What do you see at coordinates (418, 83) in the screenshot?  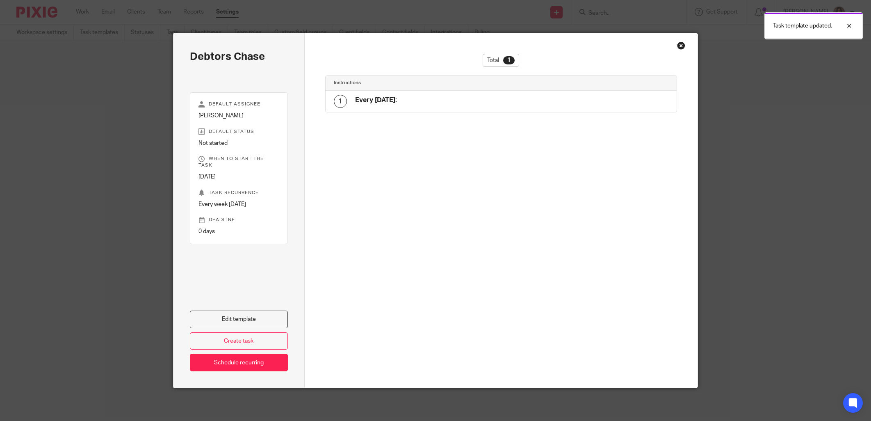 I see `h4: Instructions` at bounding box center [418, 83].